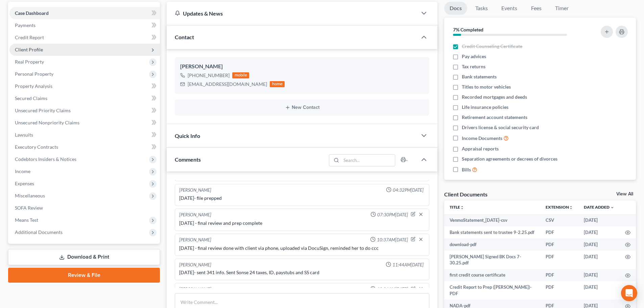  I want to click on div: Client Documents, so click(466, 194).